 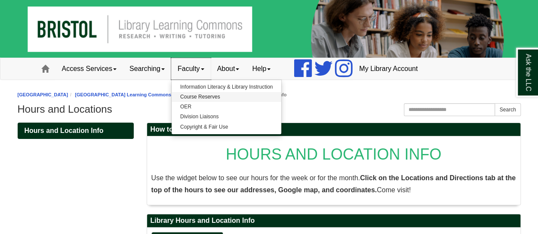 I want to click on a: Help, so click(x=261, y=69).